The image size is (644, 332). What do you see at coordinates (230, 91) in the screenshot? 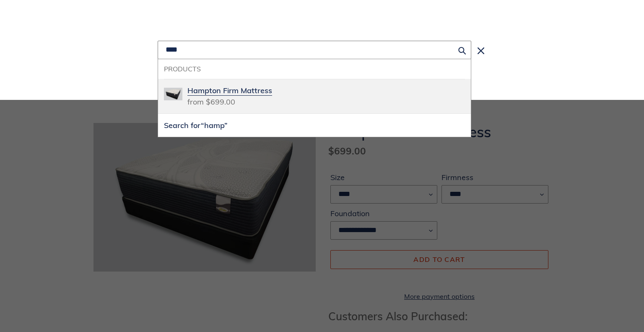
I see `span: Hampton Firm Mattress` at bounding box center [230, 91].